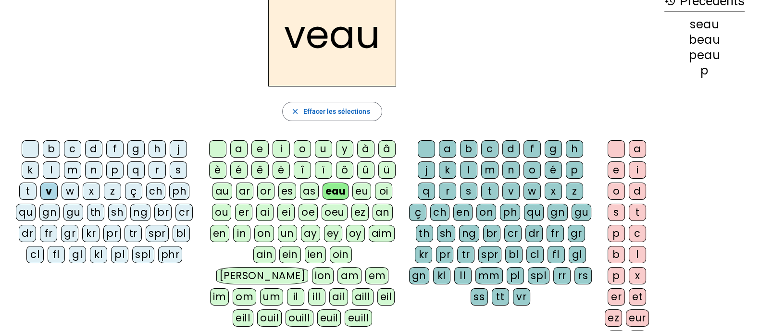 This screenshot has width=760, height=331. Describe the element at coordinates (442, 276) in the screenshot. I see `div: kl` at that location.